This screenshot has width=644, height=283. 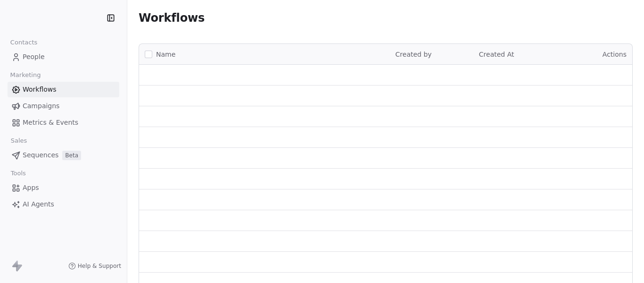 What do you see at coordinates (72, 156) in the screenshot?
I see `span: Beta` at bounding box center [72, 156].